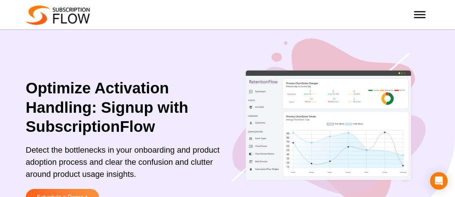  I want to click on p: Detect the bottlenecks in your onboarding and product adoption process and clear the confusion an..., so click(127, 162).